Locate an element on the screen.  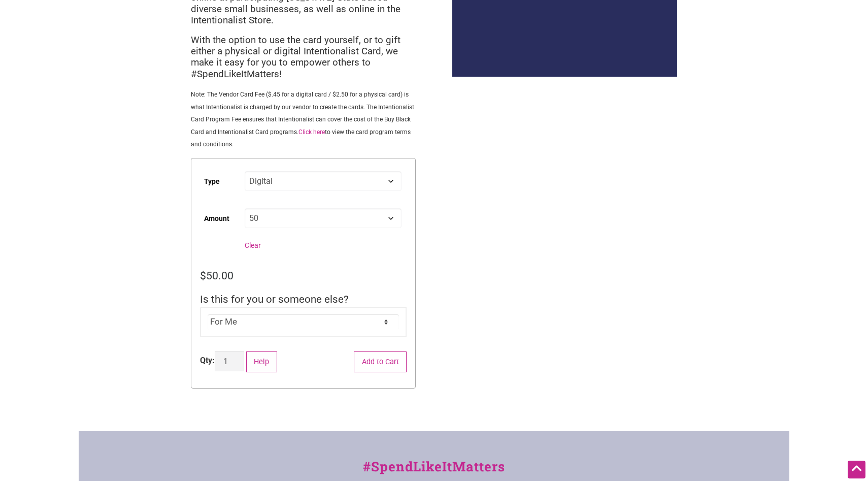
select: Is this for you or someone else? is located at coordinates (304, 322).